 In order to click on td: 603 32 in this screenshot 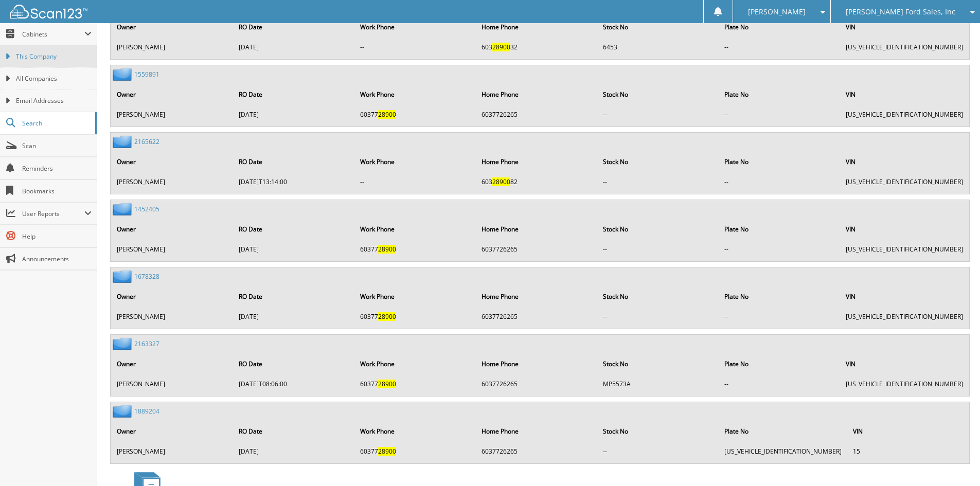, I will do `click(537, 46)`.